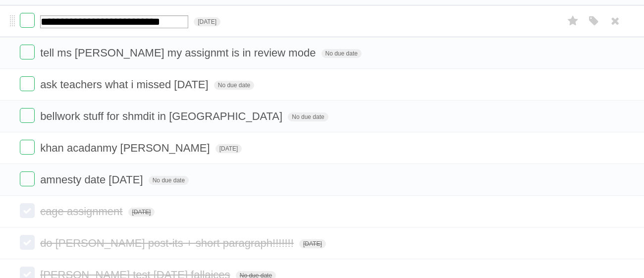 The height and width of the screenshot is (278, 644). I want to click on span: cage assignment, so click(82, 211).